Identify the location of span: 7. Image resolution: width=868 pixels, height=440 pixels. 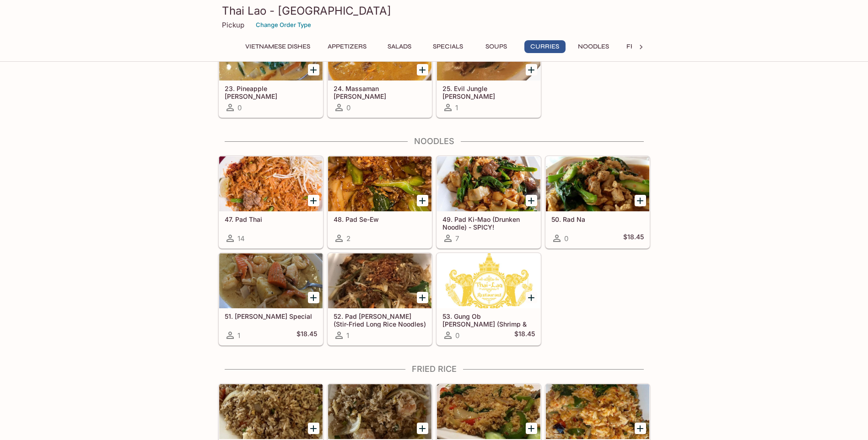
(457, 238).